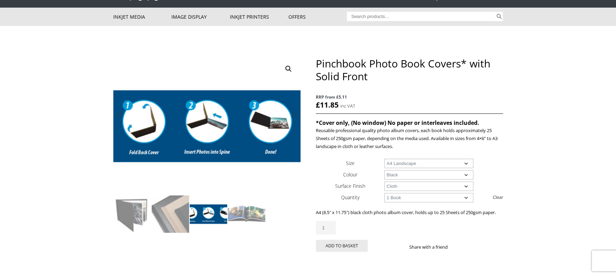 Image resolution: width=616 pixels, height=276 pixels. Describe the element at coordinates (170, 214) in the screenshot. I see `img: Pinchbook Photo Book Covers* with Solid Front - Image 2` at that location.